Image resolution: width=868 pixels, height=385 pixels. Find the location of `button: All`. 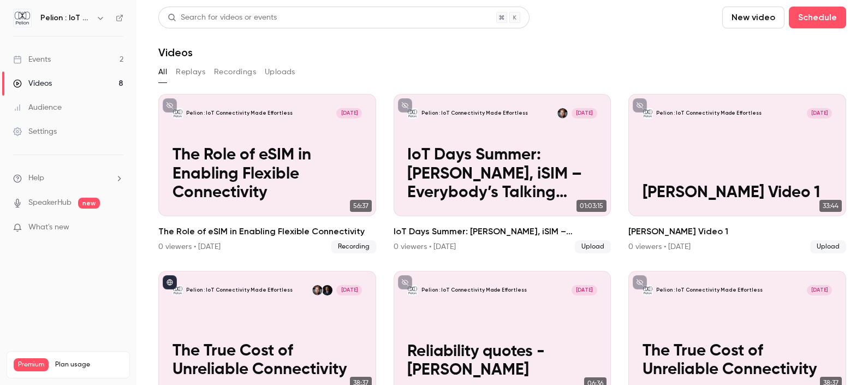

button: All is located at coordinates (163, 72).